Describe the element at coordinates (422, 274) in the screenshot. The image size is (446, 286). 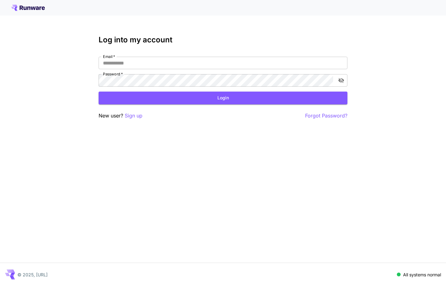
I see `p: All systems normal` at that location.